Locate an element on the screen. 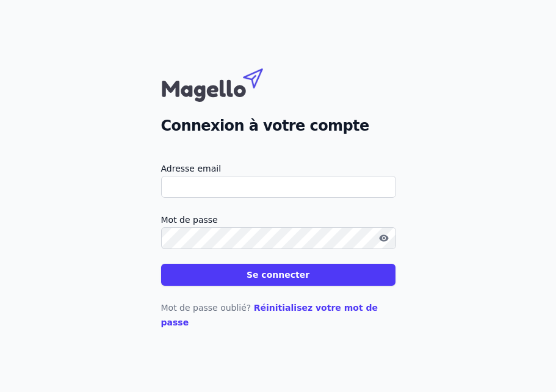  label: Adresse email is located at coordinates (278, 168).